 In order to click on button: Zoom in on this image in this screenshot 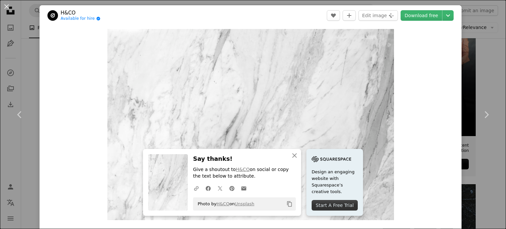, I will do `click(251, 125)`.